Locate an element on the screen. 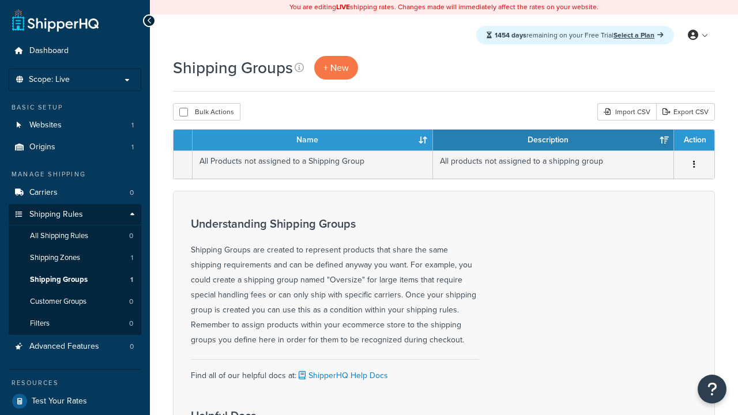 The width and height of the screenshot is (738, 415). a: Shipping Groups 1 is located at coordinates (75, 280).